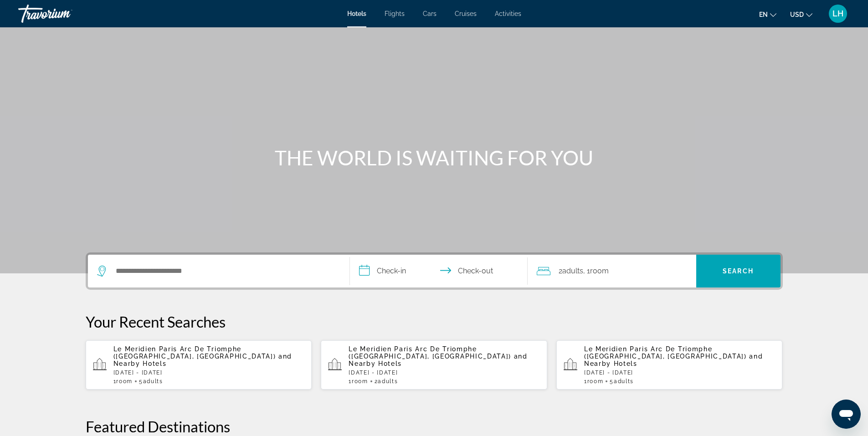  What do you see at coordinates (838, 14) in the screenshot?
I see `button: User Menu` at bounding box center [838, 14].